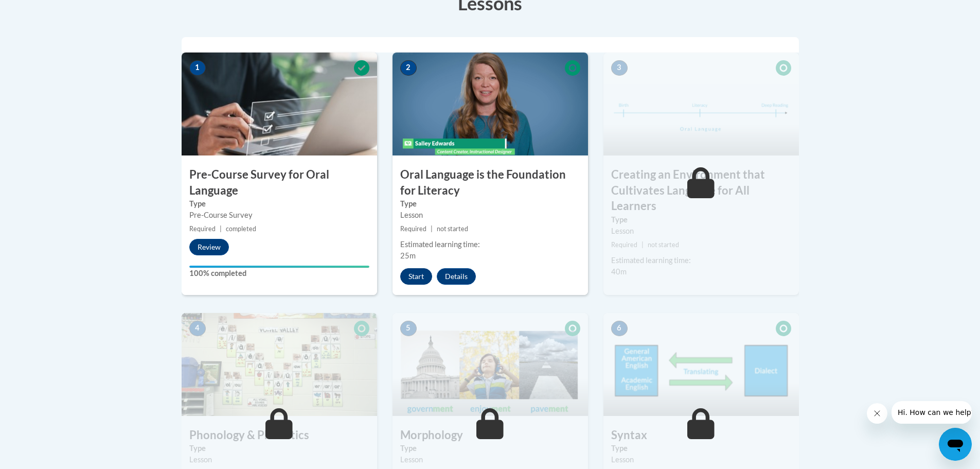 This screenshot has width=980, height=469. I want to click on h3: Morphology, so click(490, 435).